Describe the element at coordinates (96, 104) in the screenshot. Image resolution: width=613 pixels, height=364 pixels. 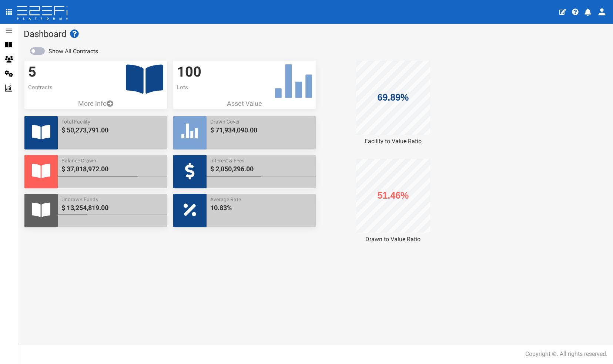
I see `p: More Info` at that location.